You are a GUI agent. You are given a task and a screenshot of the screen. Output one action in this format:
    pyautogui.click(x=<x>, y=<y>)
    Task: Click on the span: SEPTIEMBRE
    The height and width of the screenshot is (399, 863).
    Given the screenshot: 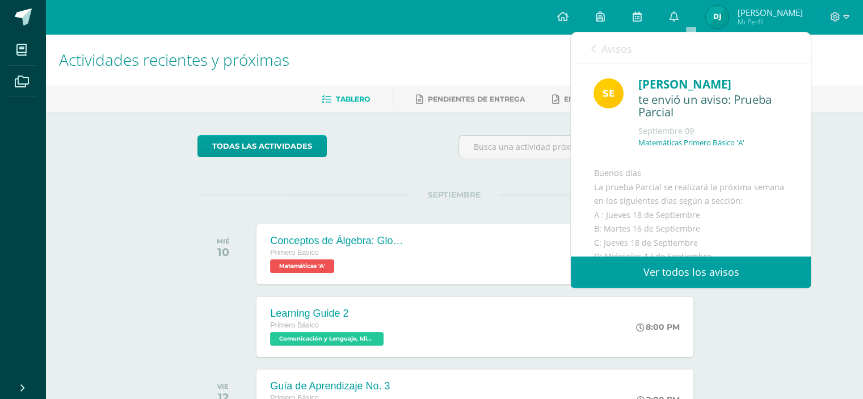 What is the action you would take?
    pyautogui.click(x=454, y=195)
    